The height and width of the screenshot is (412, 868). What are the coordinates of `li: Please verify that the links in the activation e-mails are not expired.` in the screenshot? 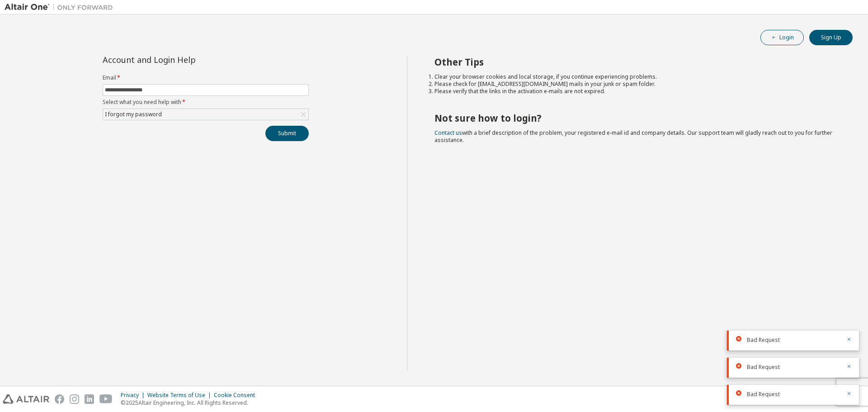 It's located at (636, 92).